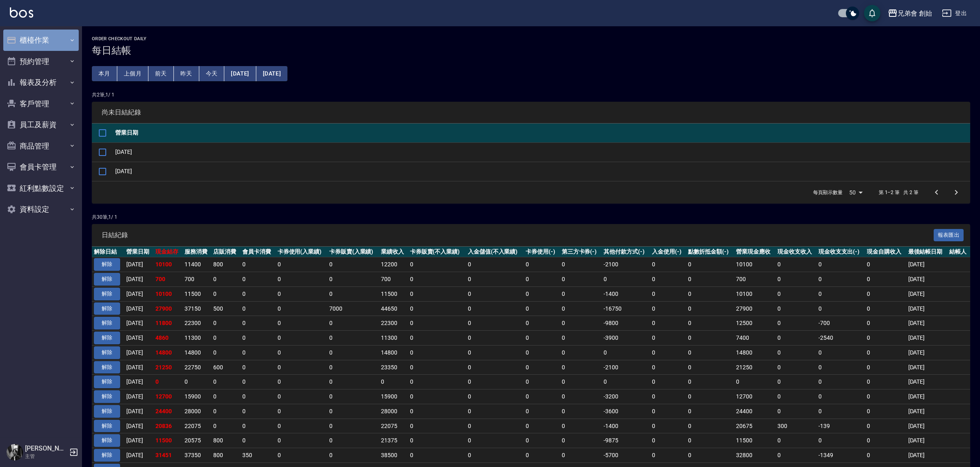 The width and height of the screenshot is (980, 467). I want to click on img: Logo, so click(22, 13).